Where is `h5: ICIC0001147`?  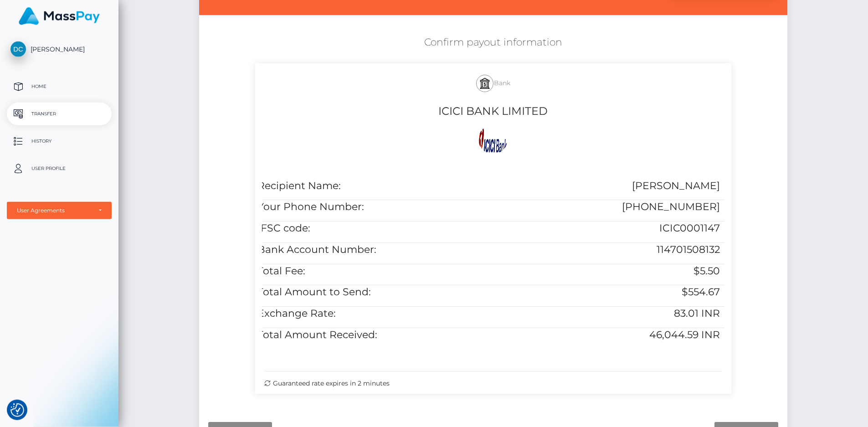
h5: ICIC0001147 is located at coordinates (608, 229).